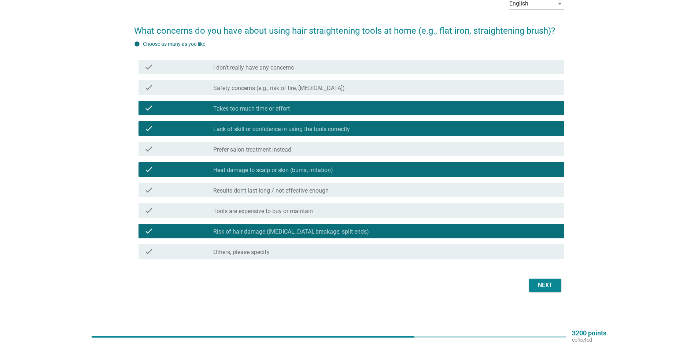 The height and width of the screenshot is (346, 698). I want to click on div: English, so click(518, 4).